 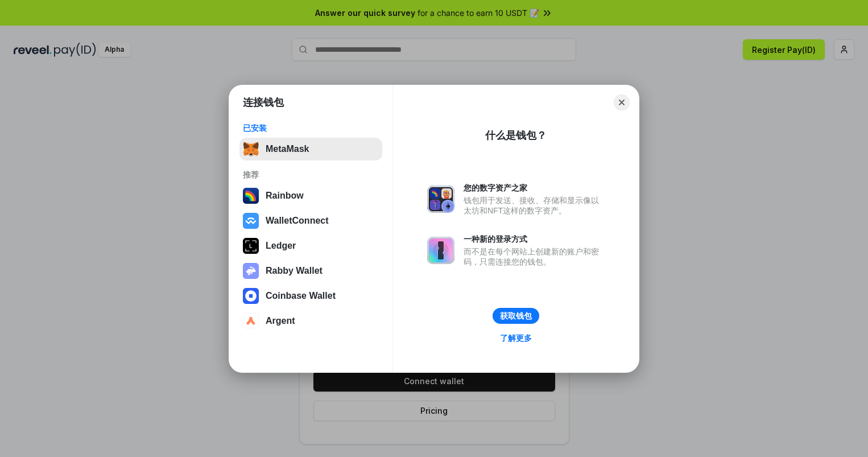 I want to click on img: svg+xml,%3Csvg%20width%3D%22120%22%20height%3D%22120%22%20viewBox%3D%220%200%20120%20120%22%20fil..., so click(x=251, y=196).